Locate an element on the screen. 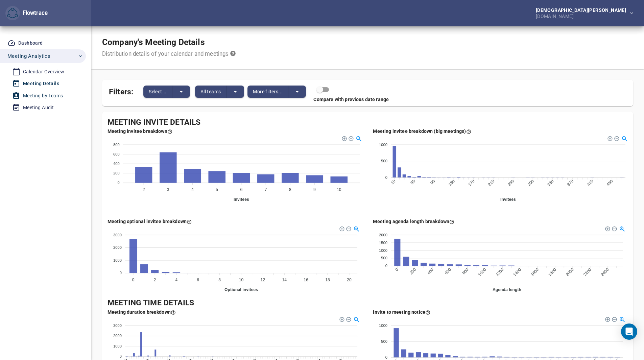  tspan: 130 is located at coordinates (451, 183).